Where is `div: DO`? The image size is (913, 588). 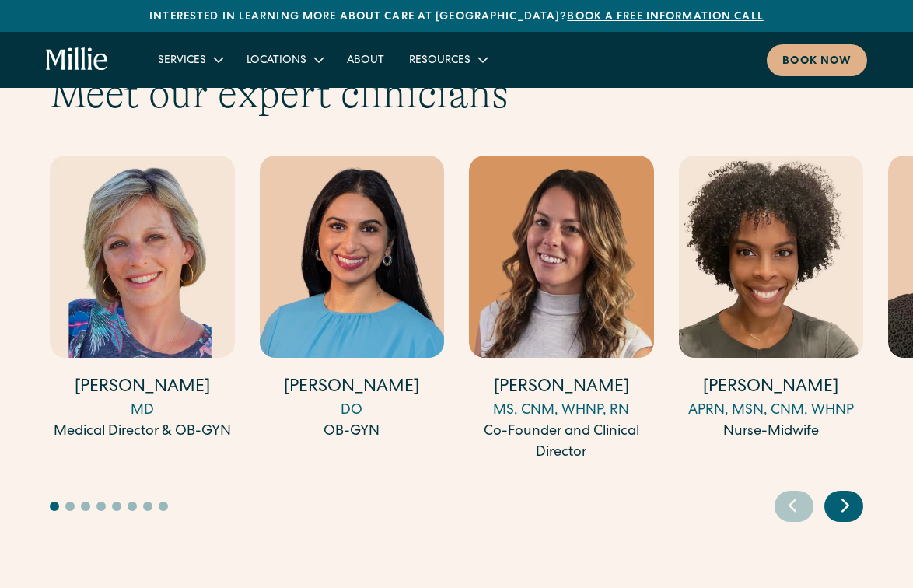
div: DO is located at coordinates (352, 410).